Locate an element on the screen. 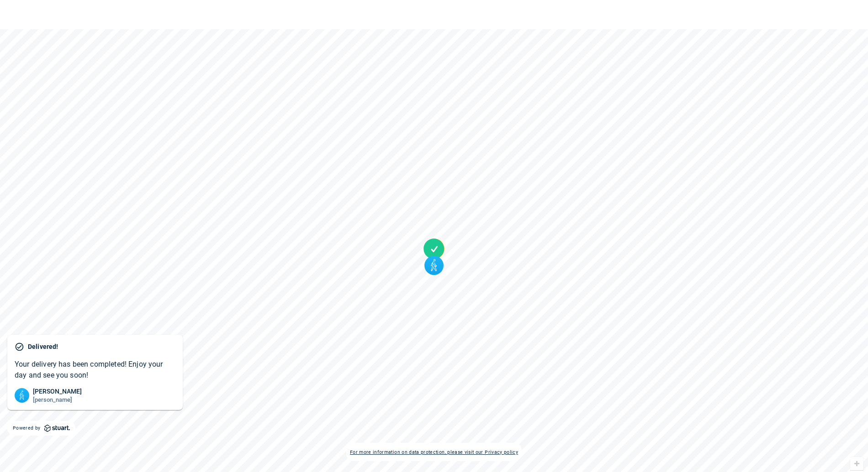  p: Your delivery has been completed! Enjoy your day and see you soon! is located at coordinates (95, 370).